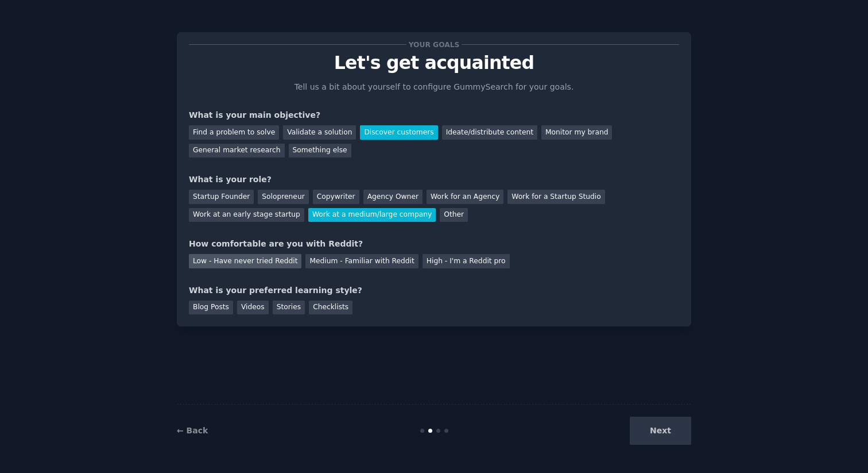 The width and height of the screenshot is (868, 473). What do you see at coordinates (319, 132) in the screenshot?
I see `div: Validate a solution` at bounding box center [319, 132].